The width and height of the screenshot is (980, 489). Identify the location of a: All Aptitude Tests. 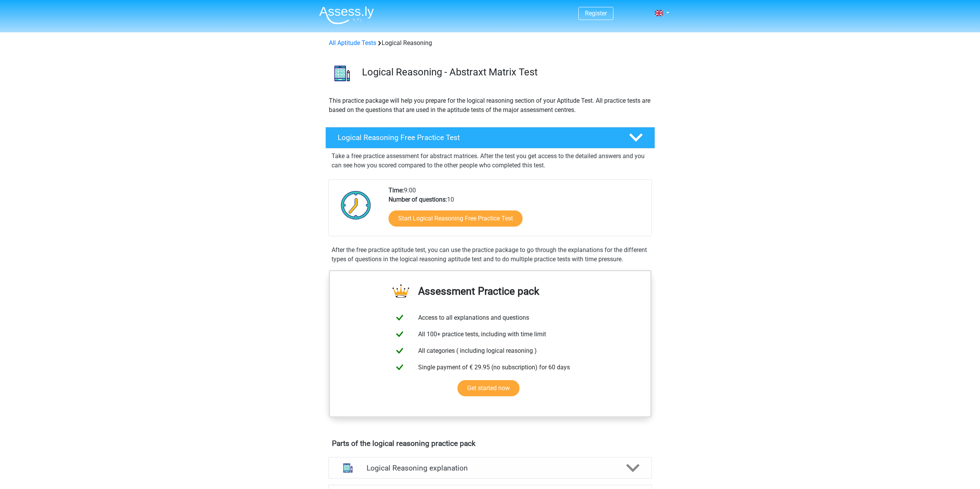
(353, 42).